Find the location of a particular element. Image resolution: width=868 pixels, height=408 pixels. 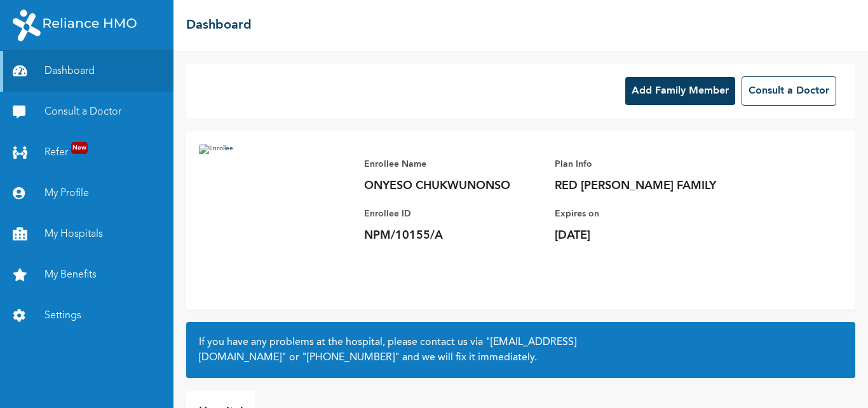

p: Expires on is located at coordinates (644, 214).